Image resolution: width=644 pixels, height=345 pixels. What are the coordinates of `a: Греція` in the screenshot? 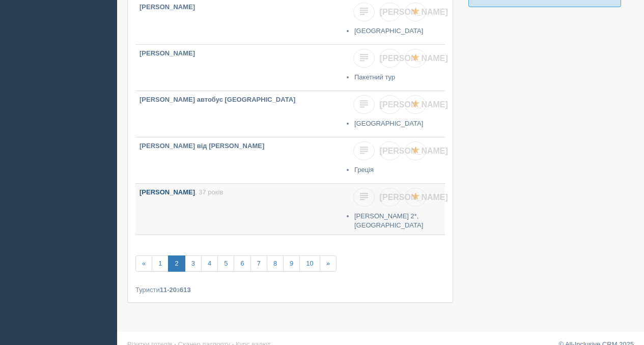 It's located at (364, 170).